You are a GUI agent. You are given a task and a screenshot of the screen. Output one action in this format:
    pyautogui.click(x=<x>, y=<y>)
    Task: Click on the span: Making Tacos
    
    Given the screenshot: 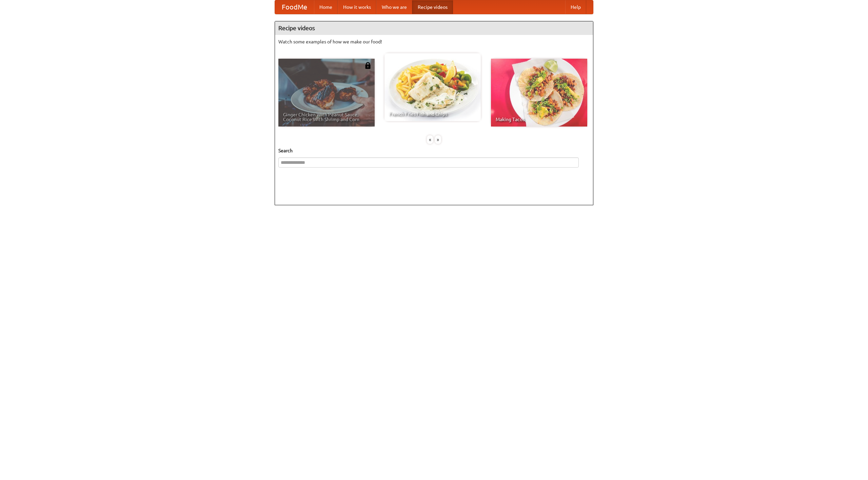 What is the action you would take?
    pyautogui.click(x=539, y=119)
    